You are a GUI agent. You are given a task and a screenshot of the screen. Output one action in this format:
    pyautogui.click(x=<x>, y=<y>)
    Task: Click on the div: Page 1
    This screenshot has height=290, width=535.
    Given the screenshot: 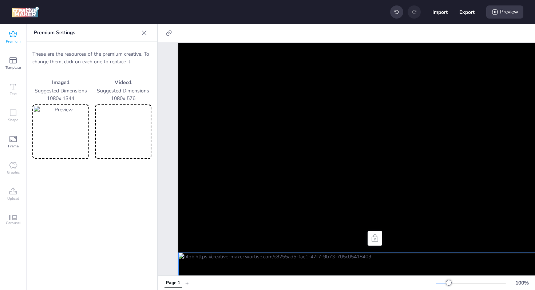 What is the action you would take?
    pyautogui.click(x=173, y=283)
    